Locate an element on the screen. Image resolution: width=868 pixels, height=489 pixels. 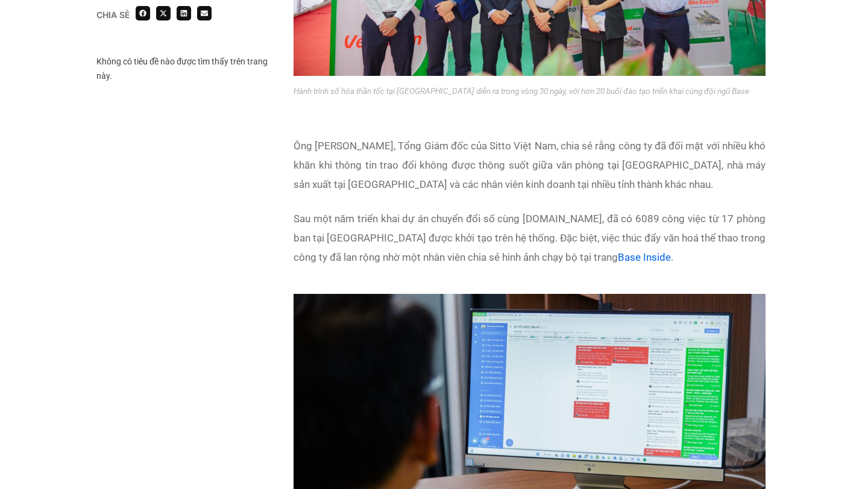
div: Share on x-twitter is located at coordinates (163, 13).